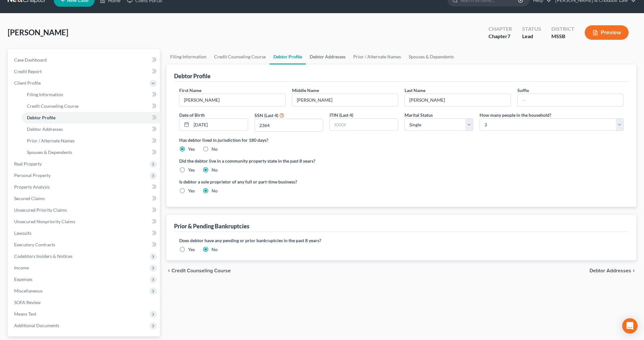 The height and width of the screenshot is (340, 644). What do you see at coordinates (30, 60) in the screenshot?
I see `span: Case Dashboard` at bounding box center [30, 60].